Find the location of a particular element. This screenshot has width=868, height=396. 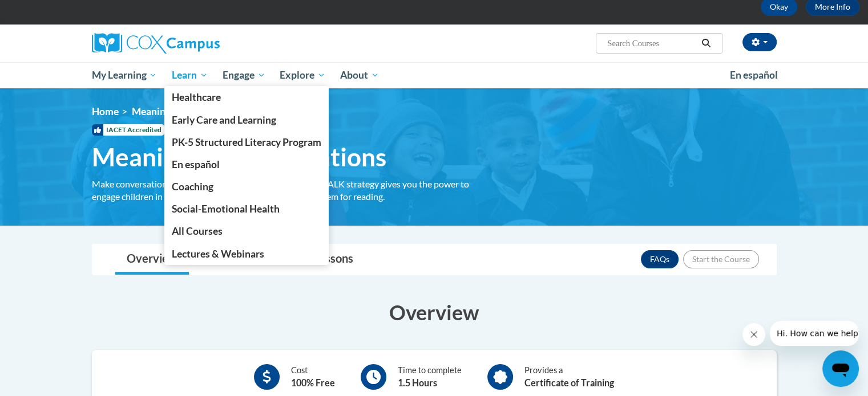

a: Overview is located at coordinates (152, 259).